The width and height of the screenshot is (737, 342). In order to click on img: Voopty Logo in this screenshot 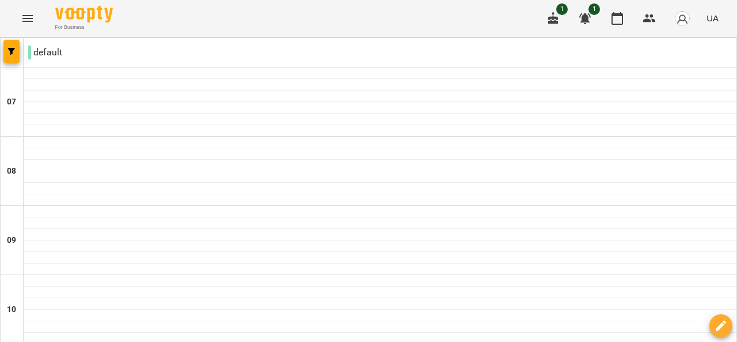, I will do `click(84, 14)`.